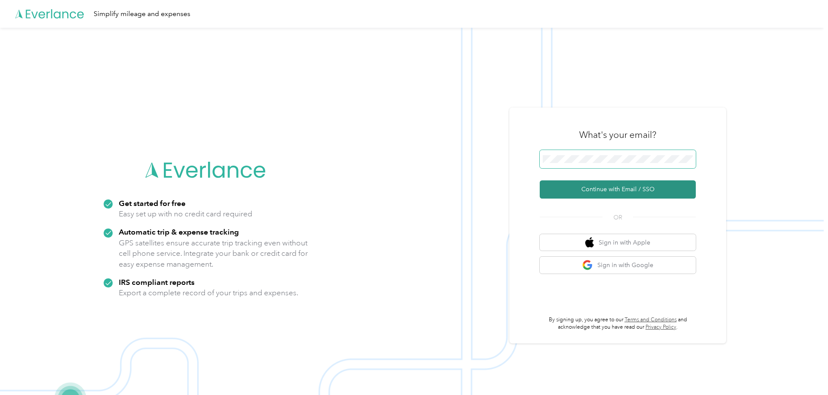 Image resolution: width=828 pixels, height=395 pixels. I want to click on button: Continue with Email / SSO, so click(617, 189).